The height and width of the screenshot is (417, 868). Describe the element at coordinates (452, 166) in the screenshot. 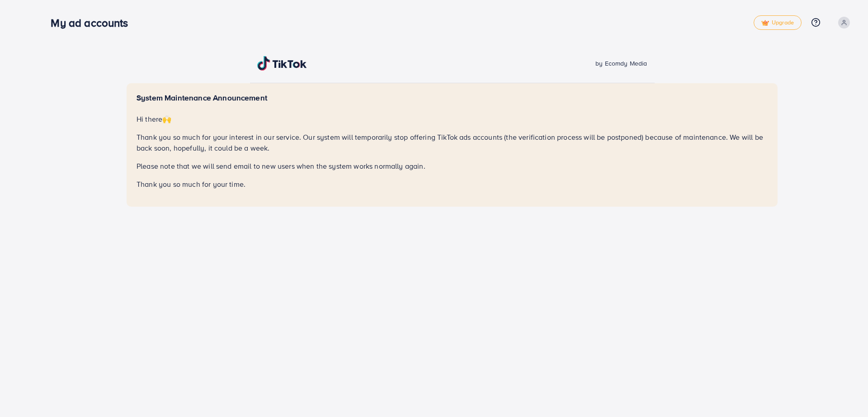

I see `p: Please note that we will send email to new users when the system works normally again.` at that location.